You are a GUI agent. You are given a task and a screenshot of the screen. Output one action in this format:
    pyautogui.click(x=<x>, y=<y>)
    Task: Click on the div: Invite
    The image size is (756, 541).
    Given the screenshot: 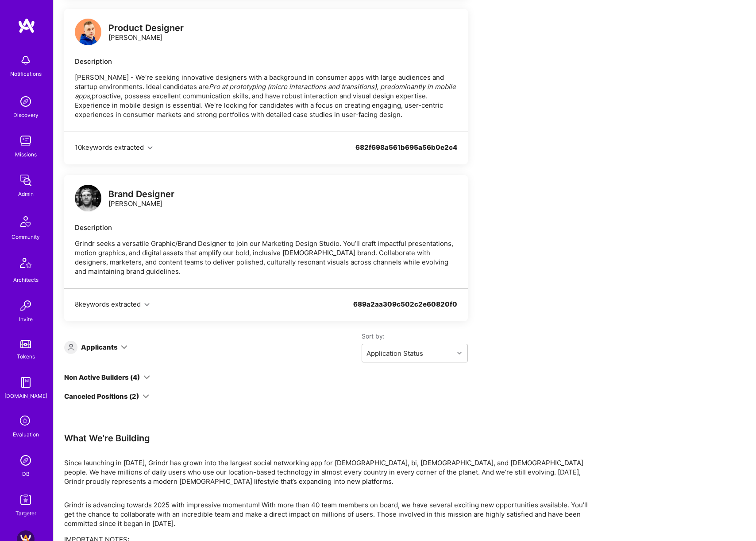 What is the action you would take?
    pyautogui.click(x=25, y=319)
    